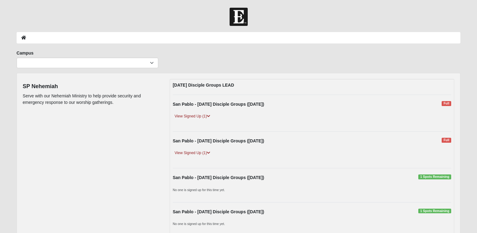  I want to click on h4: SP Nehemiah, so click(92, 86).